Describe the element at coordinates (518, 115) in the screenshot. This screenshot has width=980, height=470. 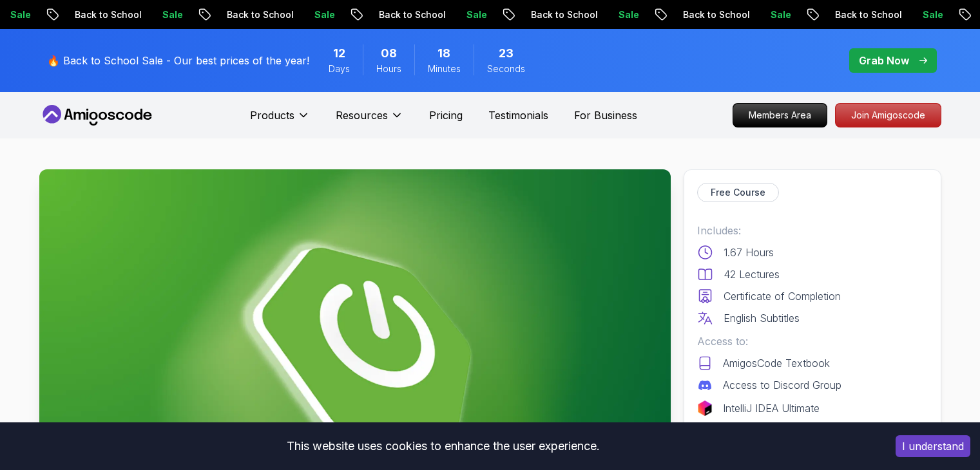
I see `a: Testimonials` at that location.